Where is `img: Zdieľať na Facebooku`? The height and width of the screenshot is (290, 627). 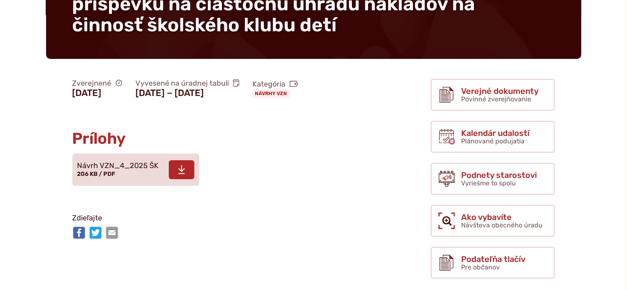
img: Zdieľať na Facebooku is located at coordinates (79, 232).